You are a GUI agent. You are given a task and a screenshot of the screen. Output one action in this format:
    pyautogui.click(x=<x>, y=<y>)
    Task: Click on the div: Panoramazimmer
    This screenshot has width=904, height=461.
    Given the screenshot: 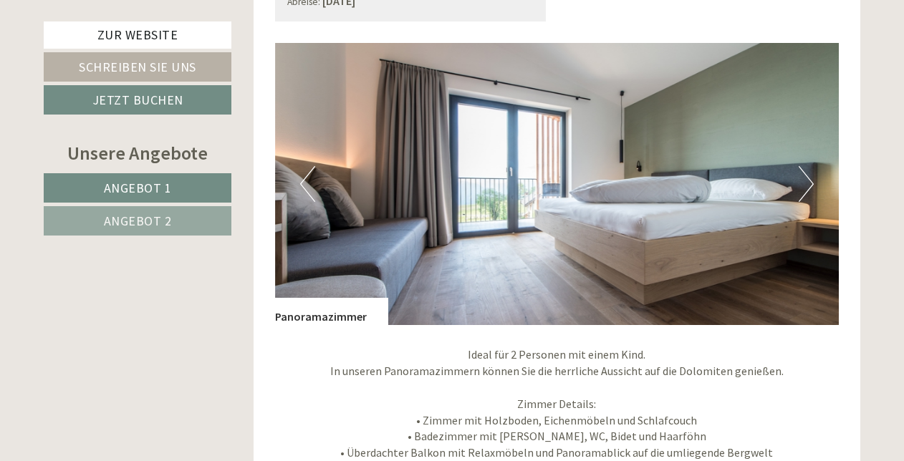 What is the action you would take?
    pyautogui.click(x=332, y=312)
    